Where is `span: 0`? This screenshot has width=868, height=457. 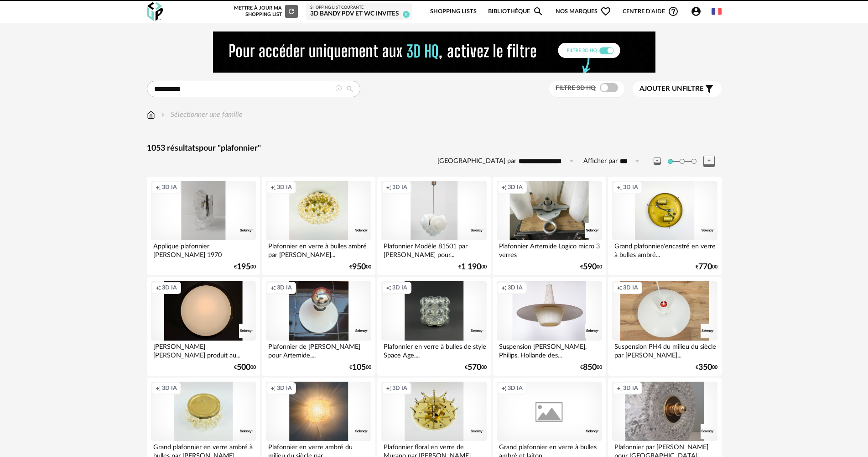 span: 0 is located at coordinates (406, 14).